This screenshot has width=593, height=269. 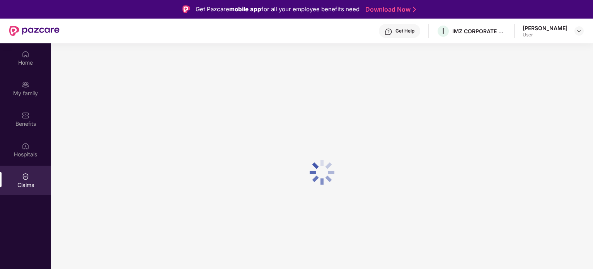 What do you see at coordinates (245, 9) in the screenshot?
I see `strong: mobile app` at bounding box center [245, 9].